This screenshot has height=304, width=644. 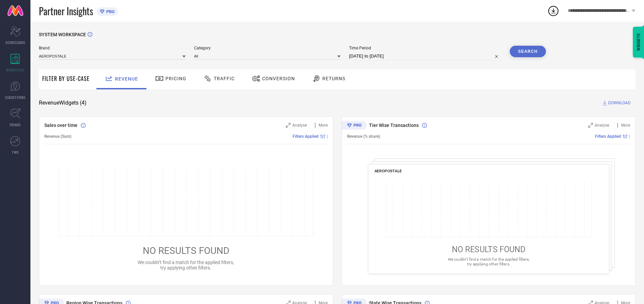 I want to click on span: Revenue, so click(x=126, y=79).